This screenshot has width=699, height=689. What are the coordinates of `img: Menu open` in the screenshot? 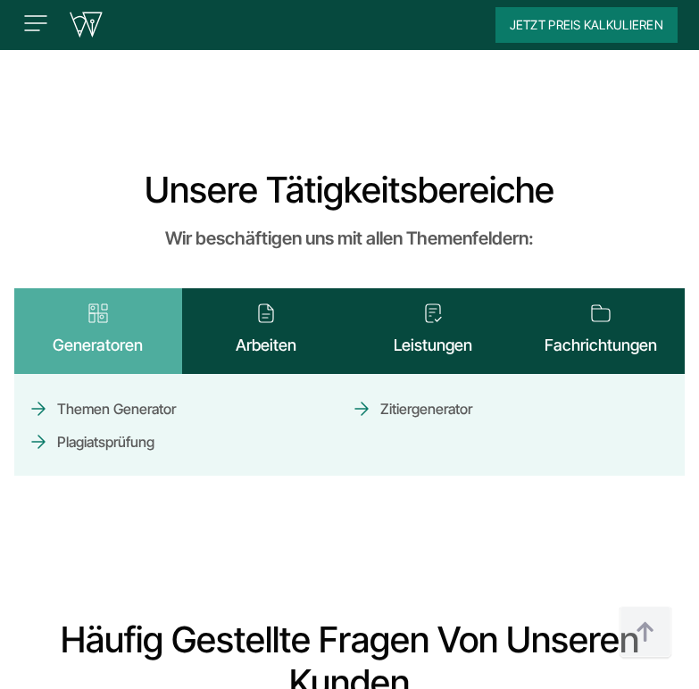 It's located at (36, 23).